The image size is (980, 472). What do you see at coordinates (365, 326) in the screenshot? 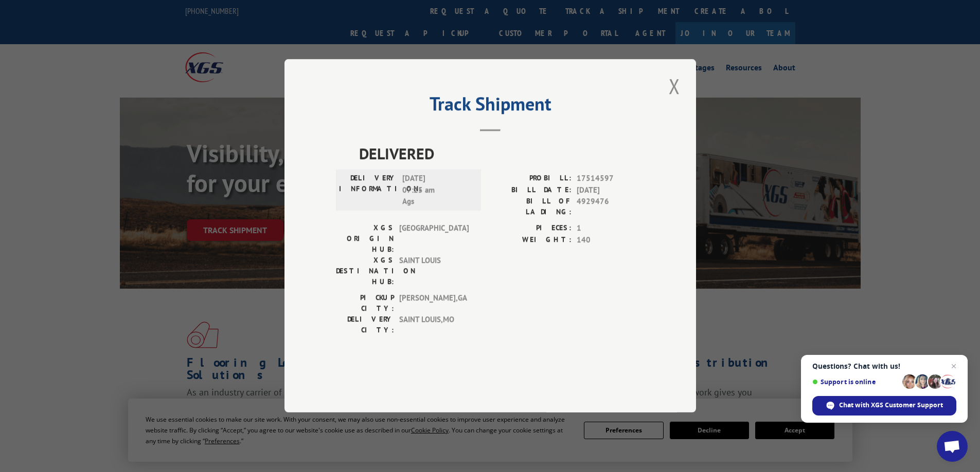
I see `label: DELIVERY CITY:` at bounding box center [365, 326].